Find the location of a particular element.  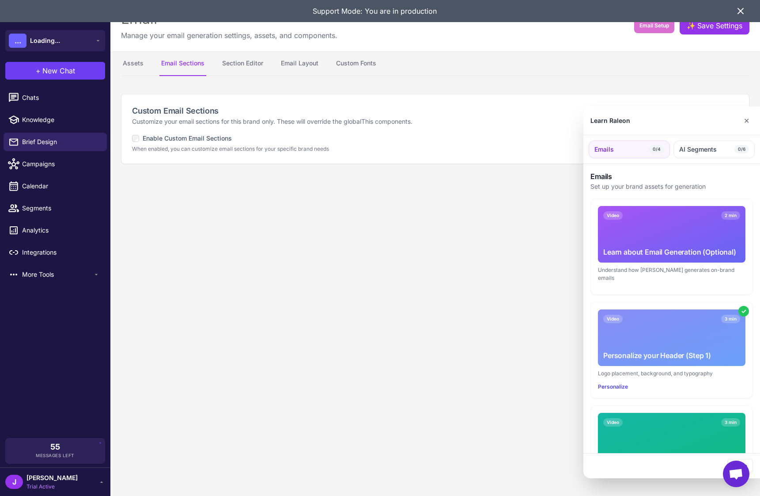

a: Open chat is located at coordinates (736, 474).